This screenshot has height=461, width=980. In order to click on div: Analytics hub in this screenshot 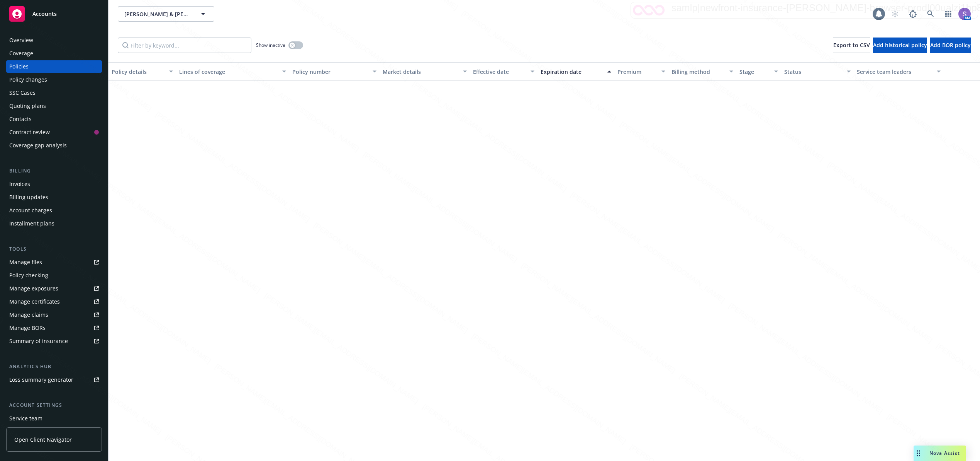, I will do `click(54, 367)`.